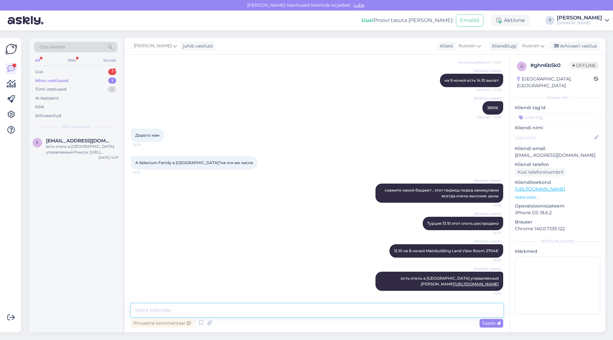  I want to click on p: Märkmed, so click(557, 251).